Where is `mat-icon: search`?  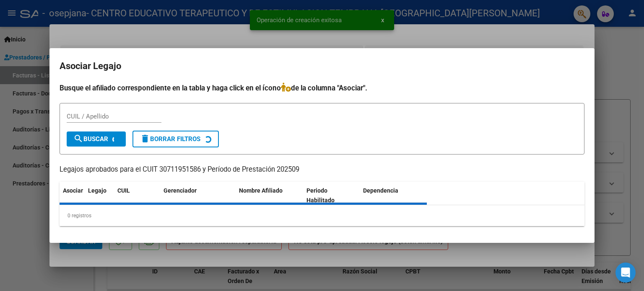 mat-icon: search is located at coordinates (78, 139).